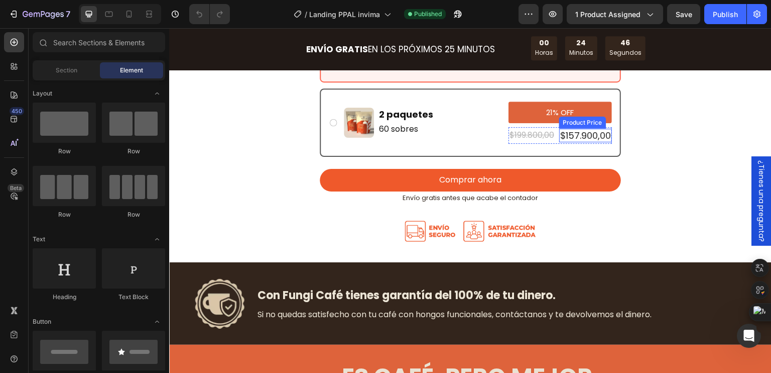 This screenshot has width=771, height=373. Describe the element at coordinates (39, 14) in the screenshot. I see `button: 7` at that location.